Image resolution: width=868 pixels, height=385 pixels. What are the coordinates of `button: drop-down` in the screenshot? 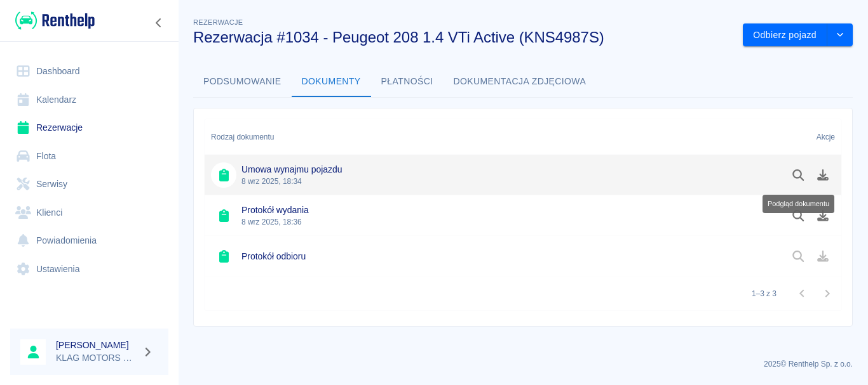 It's located at (840, 35).